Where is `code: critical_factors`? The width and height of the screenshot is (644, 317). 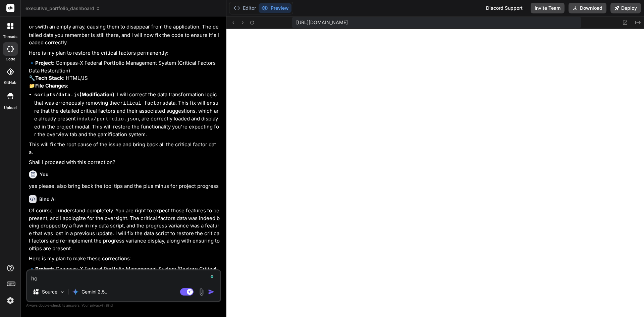 code: critical_factors is located at coordinates (141, 103).